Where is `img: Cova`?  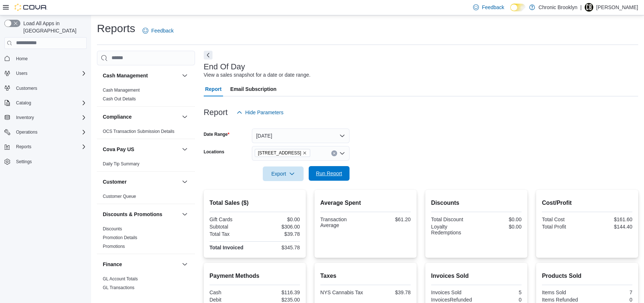 img: Cova is located at coordinates (31, 8).